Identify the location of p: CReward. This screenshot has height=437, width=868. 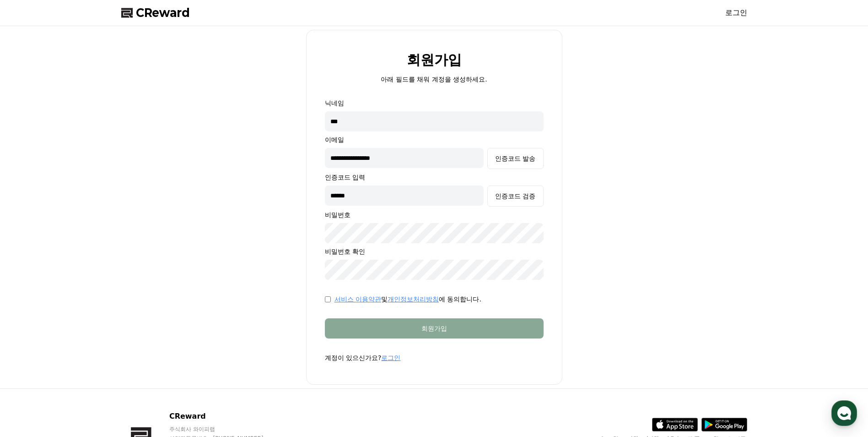
(225, 416).